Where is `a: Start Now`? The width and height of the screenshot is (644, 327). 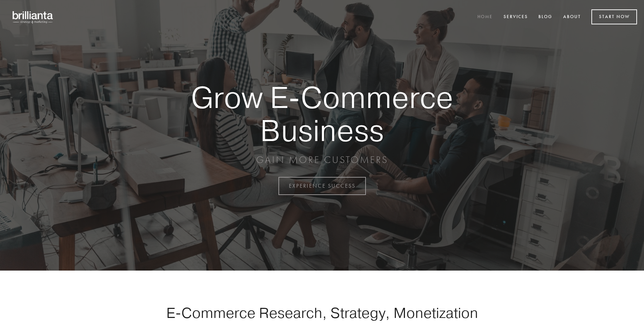 a: Start Now is located at coordinates (614, 17).